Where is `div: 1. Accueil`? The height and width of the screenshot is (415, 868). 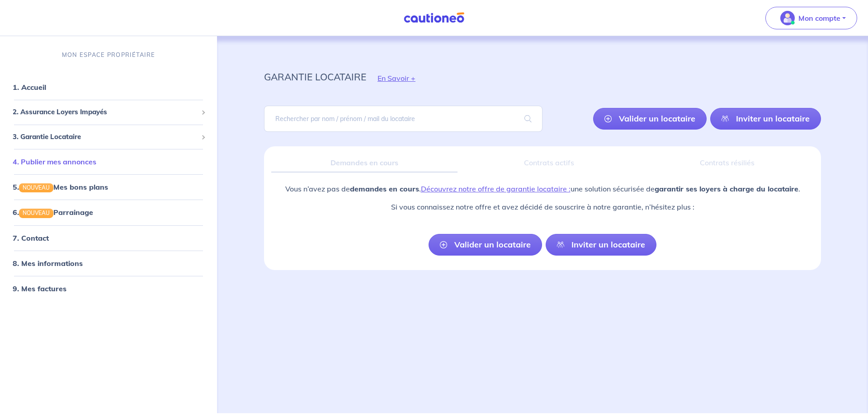
div: 1. Accueil is located at coordinates (108, 87).